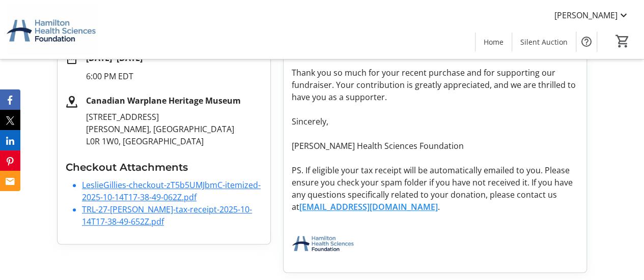 Image resolution: width=644 pixels, height=280 pixels. I want to click on a: Home, so click(493, 42).